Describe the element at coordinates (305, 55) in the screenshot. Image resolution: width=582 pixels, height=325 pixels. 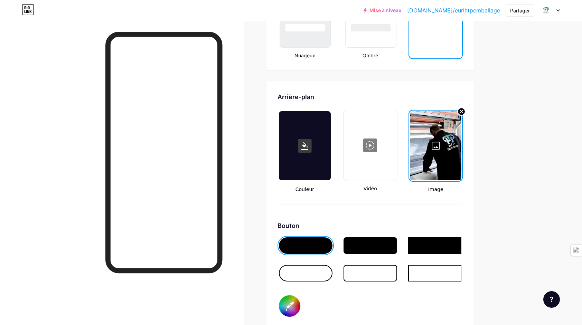
I see `div: Nuageux` at that location.